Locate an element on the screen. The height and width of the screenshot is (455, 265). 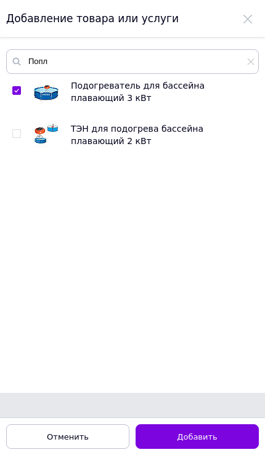
input: Поиск по товарам и услугам is located at coordinates (132, 62).